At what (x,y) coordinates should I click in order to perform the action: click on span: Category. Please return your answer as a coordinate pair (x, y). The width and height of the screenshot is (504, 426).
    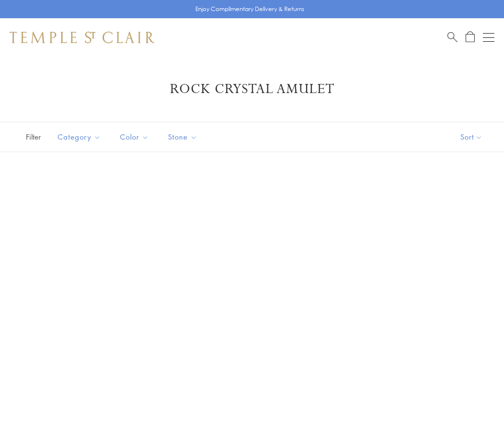
    Looking at the image, I should click on (80, 137).